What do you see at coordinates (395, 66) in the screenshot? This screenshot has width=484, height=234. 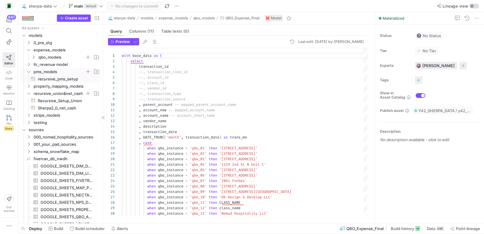 I see `span: Experts` at bounding box center [395, 66].